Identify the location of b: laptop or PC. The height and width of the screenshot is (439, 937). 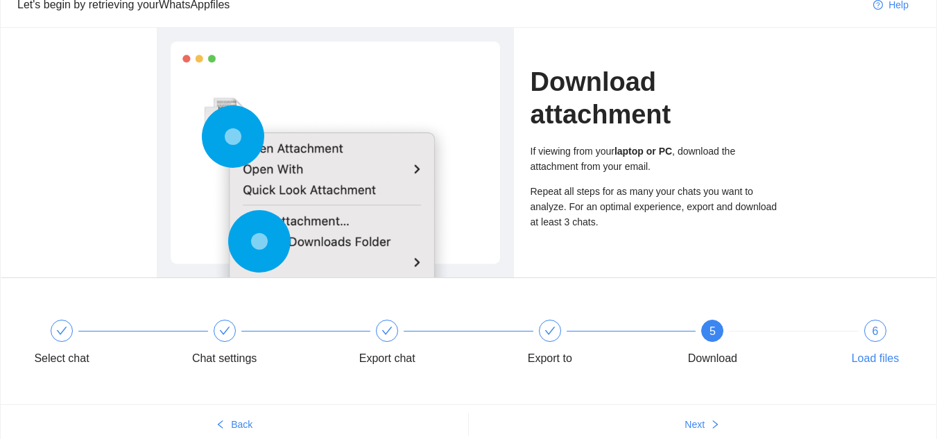
(643, 151).